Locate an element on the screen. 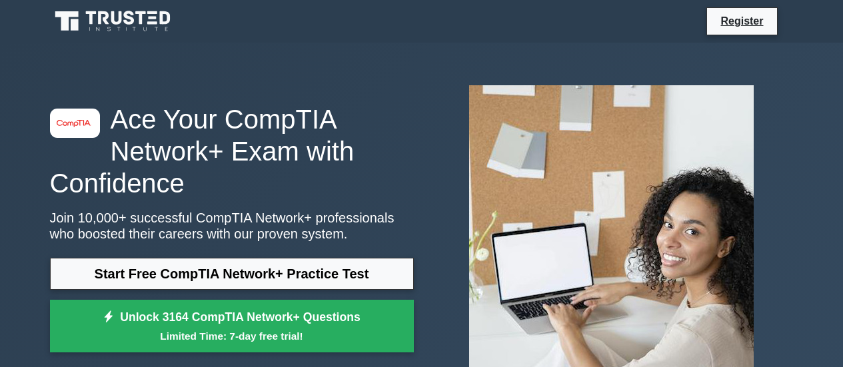  a: Start Free CompTIA Network+ Practice Test is located at coordinates (232, 274).